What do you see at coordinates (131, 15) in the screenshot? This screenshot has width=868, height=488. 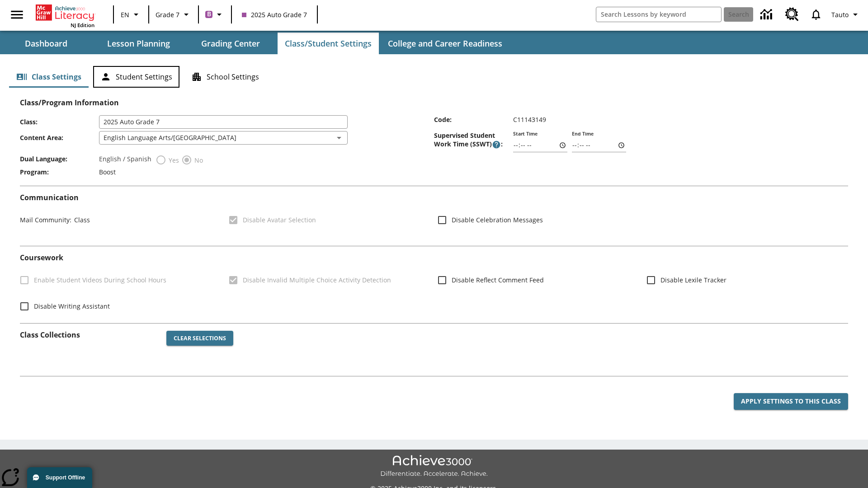 I see `button: Language: EN, Select a language` at bounding box center [131, 15].